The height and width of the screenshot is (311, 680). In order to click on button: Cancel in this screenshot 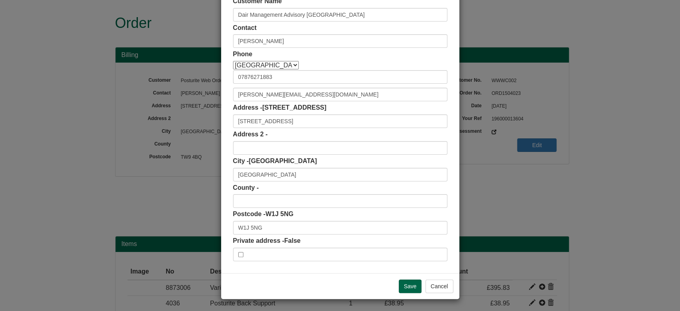, I will do `click(439, 286)`.